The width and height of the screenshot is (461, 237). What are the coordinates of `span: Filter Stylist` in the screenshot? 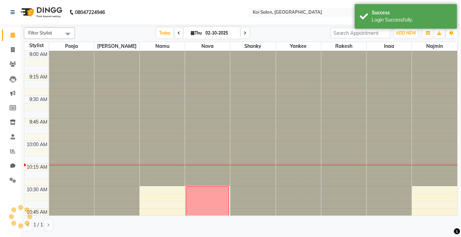 It's located at (40, 33).